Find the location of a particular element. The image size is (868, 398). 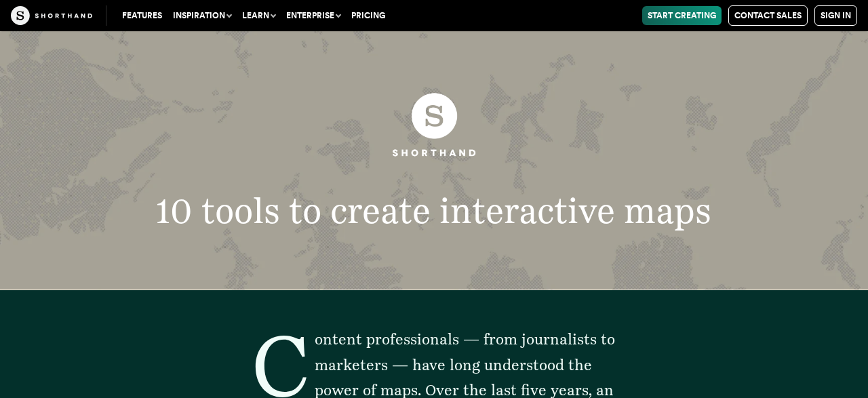

a: Sign in is located at coordinates (835, 16).